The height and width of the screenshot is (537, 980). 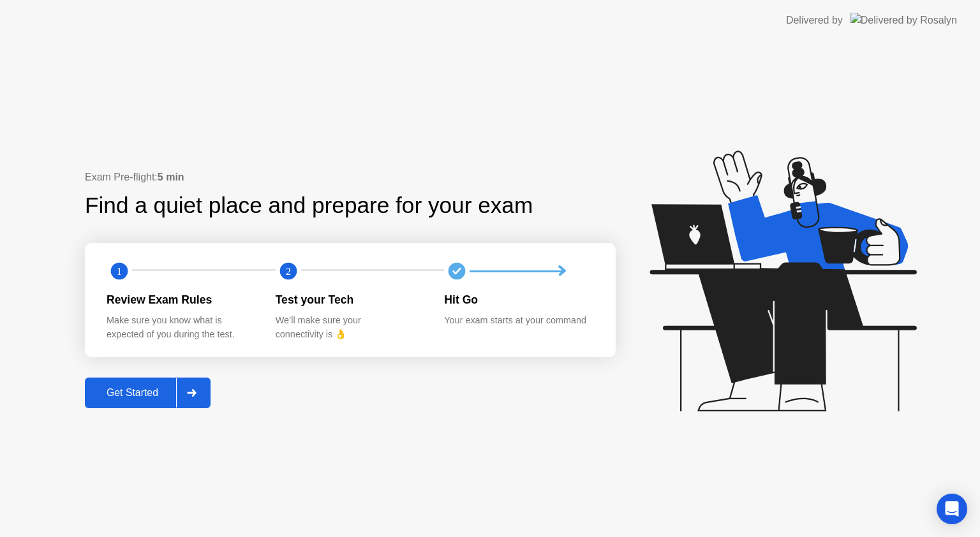 I want to click on div: Review Exam Rules, so click(x=181, y=299).